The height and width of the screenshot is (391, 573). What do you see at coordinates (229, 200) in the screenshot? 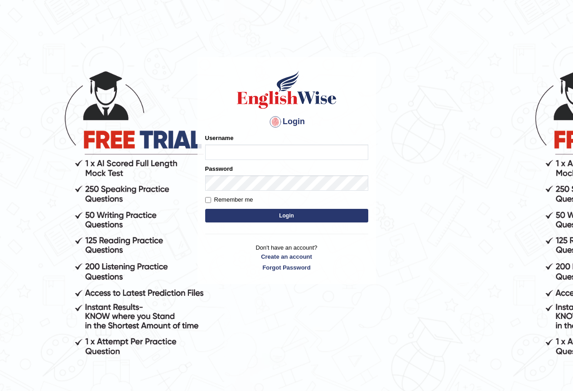
I see `label: Remember me` at bounding box center [229, 200].